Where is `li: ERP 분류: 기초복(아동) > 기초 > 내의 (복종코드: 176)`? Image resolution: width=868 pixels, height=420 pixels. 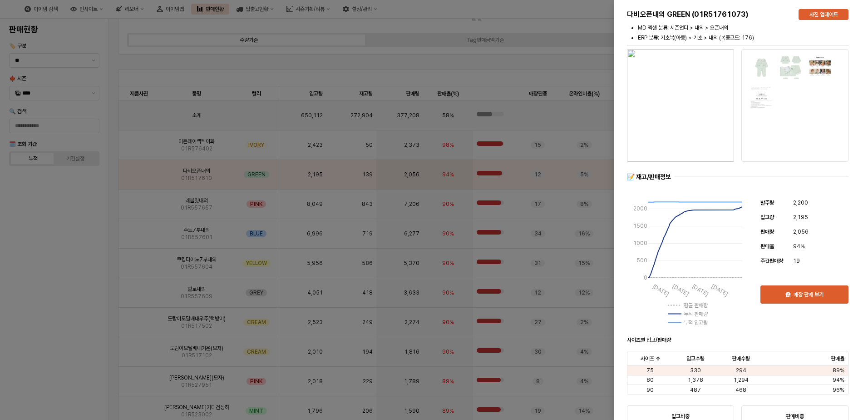
li: ERP 분류: 기초복(아동) > 기초 > 내의 (복종코드: 176) is located at coordinates (743, 38).